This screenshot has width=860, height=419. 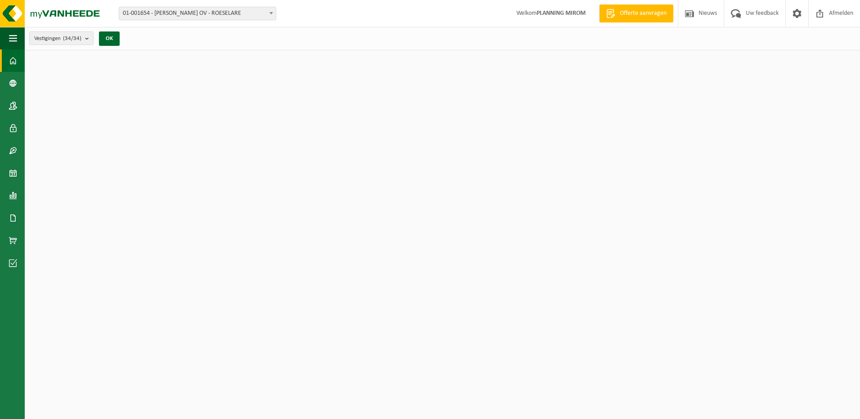 I want to click on span: 01-001654 - MIROM ROESELARE OV - ROESELARE, so click(x=198, y=13).